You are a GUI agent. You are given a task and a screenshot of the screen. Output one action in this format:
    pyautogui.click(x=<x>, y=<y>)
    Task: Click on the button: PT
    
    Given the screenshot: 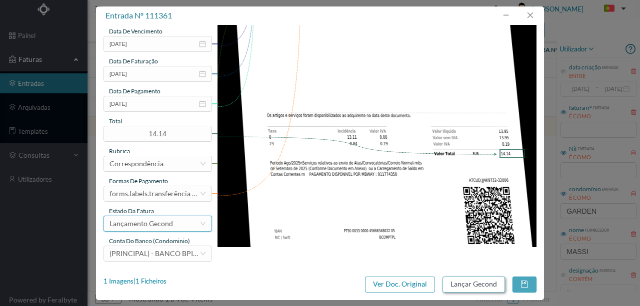 What is the action you would take?
    pyautogui.click(x=613, y=9)
    